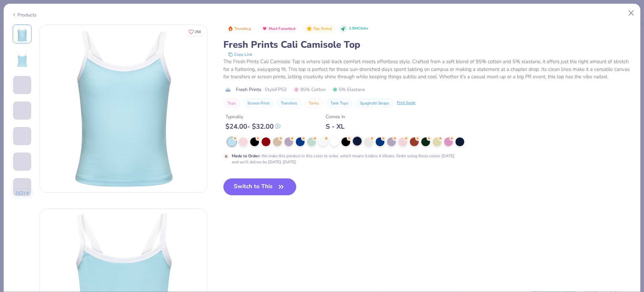 The height and width of the screenshot is (292, 644). Describe the element at coordinates (282, 29) in the screenshot. I see `span: Most Favorited` at that location.